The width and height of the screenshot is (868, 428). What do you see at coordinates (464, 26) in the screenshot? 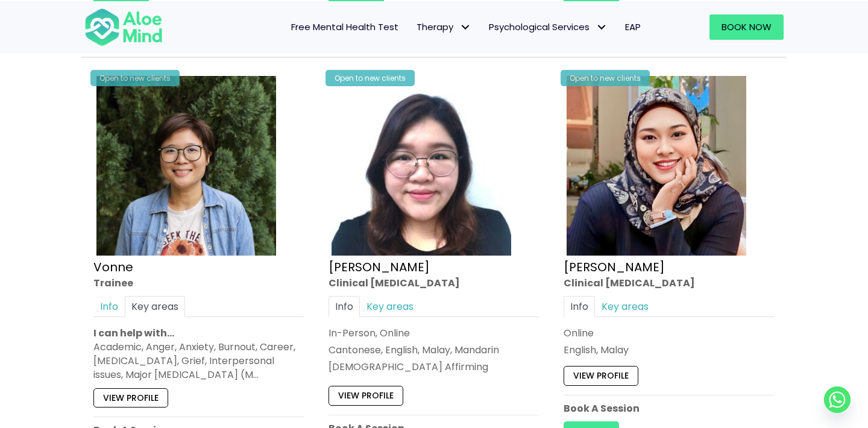
I see `span: Therapy: submenu` at bounding box center [464, 26].